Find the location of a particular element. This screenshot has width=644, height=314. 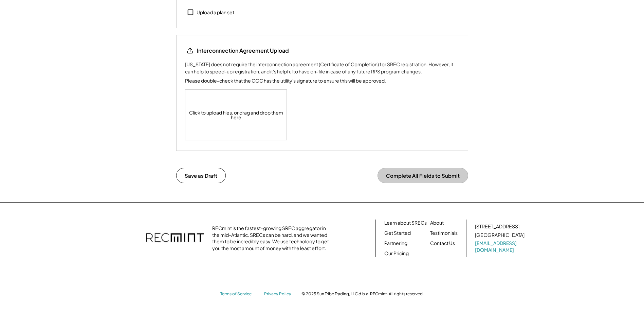

a: Terms of Service is located at coordinates (239, 294).